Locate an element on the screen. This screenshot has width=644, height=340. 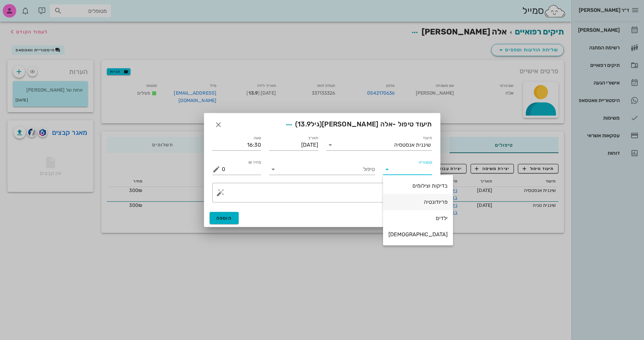
div: בדיקות וצילומים is located at coordinates (418, 186).